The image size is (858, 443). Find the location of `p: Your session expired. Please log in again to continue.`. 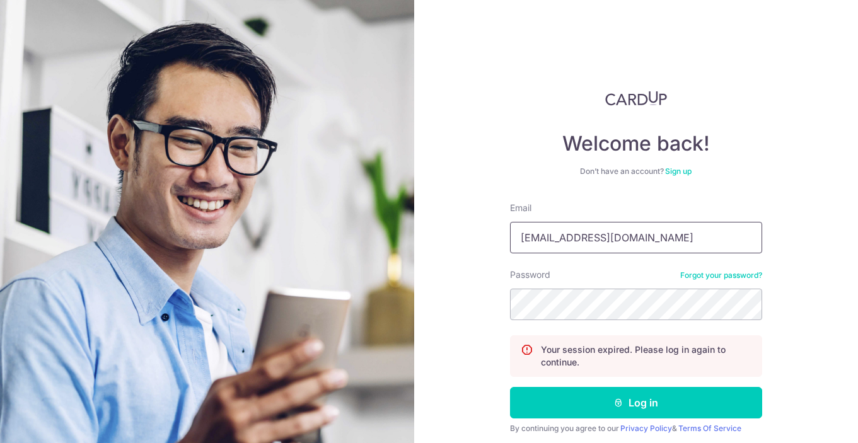

p: Your session expired. Please log in again to continue. is located at coordinates (646, 356).